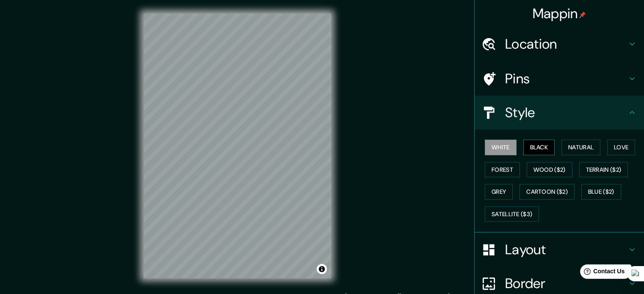  Describe the element at coordinates (559, 250) in the screenshot. I see `div: Layout` at that location.